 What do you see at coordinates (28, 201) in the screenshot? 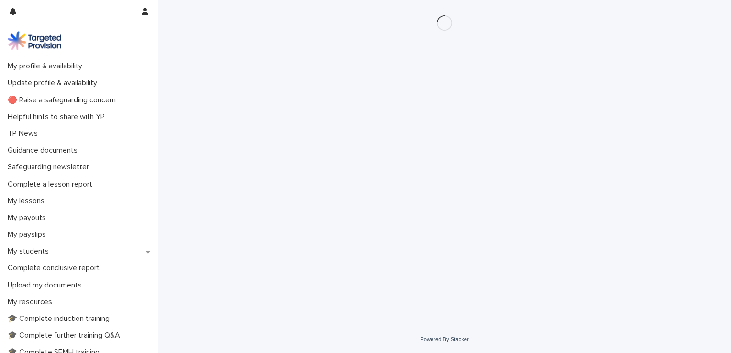
I see `p: My lessons` at bounding box center [28, 201].